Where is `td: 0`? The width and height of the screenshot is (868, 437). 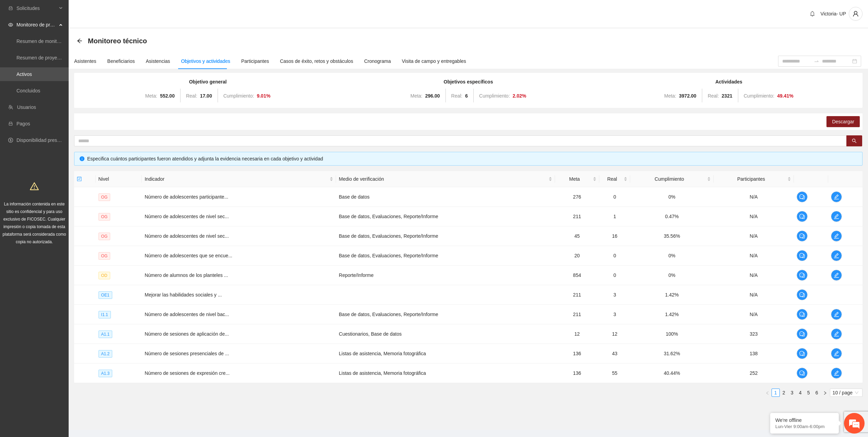
td: 0 is located at coordinates (615, 197).